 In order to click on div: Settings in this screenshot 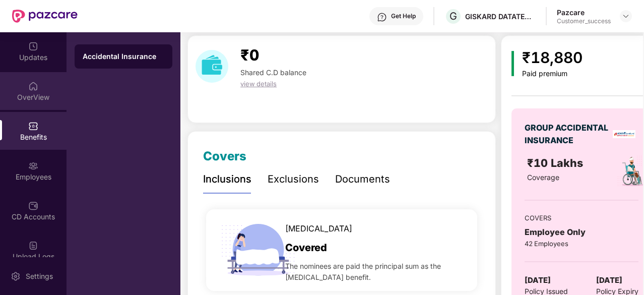, I will do `click(39, 276)`.